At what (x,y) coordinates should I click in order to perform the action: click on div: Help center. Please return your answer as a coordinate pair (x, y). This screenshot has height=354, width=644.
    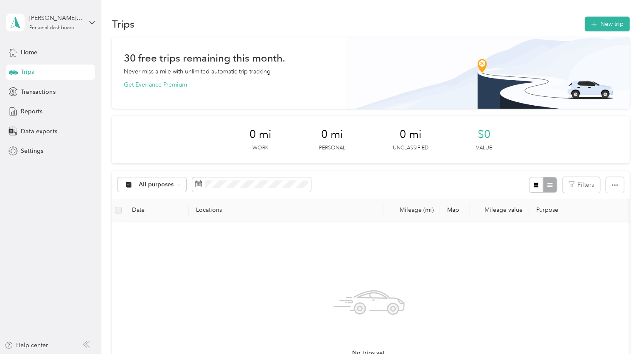
    Looking at the image, I should click on (26, 344).